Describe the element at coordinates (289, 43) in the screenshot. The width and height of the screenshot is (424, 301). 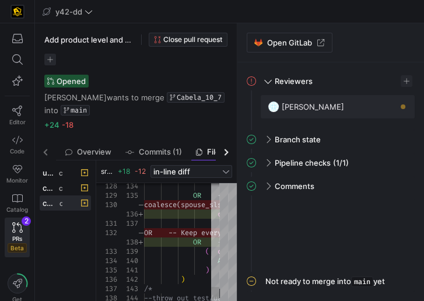
I see `span: Open GitLab` at that location.